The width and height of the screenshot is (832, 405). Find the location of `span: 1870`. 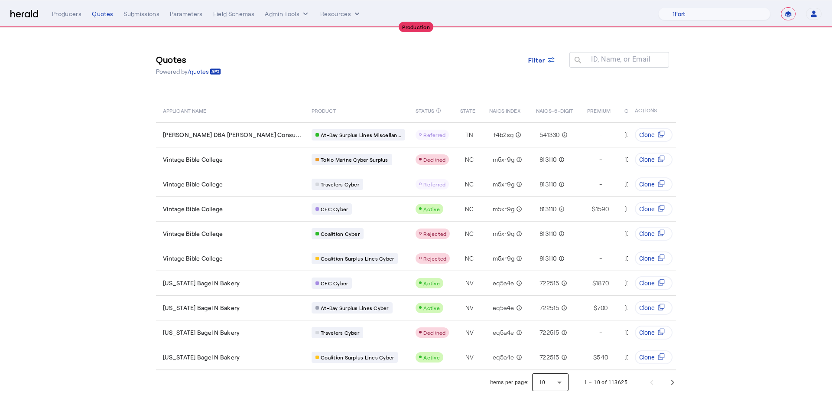

span: 1870 is located at coordinates (602, 283).